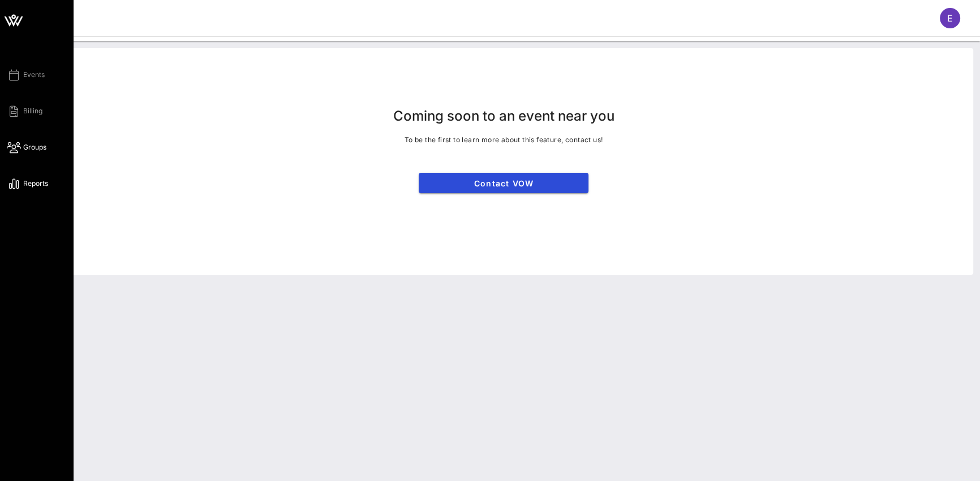 This screenshot has width=980, height=481. Describe the element at coordinates (950, 18) in the screenshot. I see `div: E` at that location.